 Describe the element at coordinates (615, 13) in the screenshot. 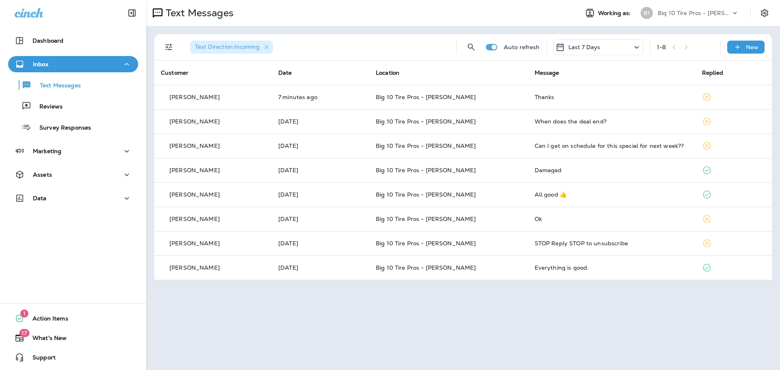

I see `span: Working as:` at that location.